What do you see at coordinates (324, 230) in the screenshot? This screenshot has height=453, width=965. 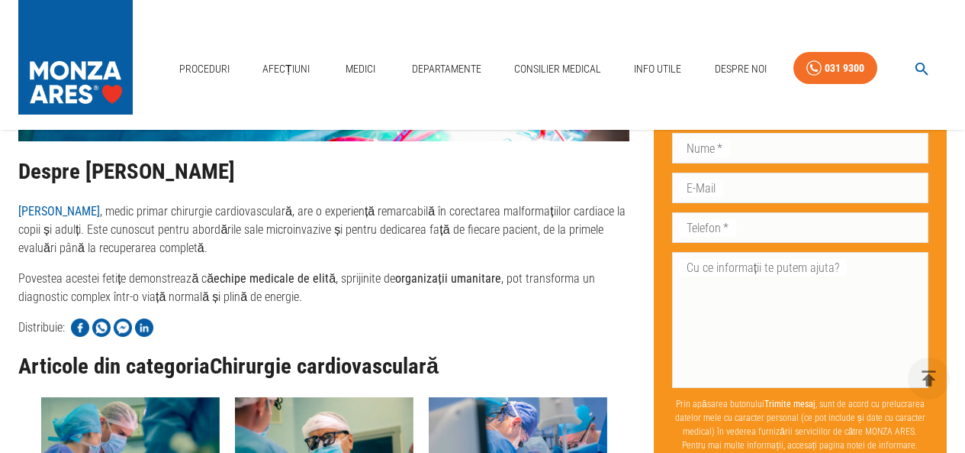 I see `p: , medic primar chirurgie cardiovasculară, are o experiență remarcabilă în corectarea malformațiil...` at bounding box center [324, 230].